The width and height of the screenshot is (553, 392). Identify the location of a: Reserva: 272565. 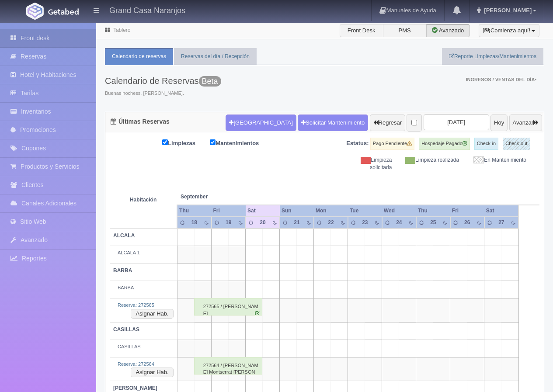
(136, 305).